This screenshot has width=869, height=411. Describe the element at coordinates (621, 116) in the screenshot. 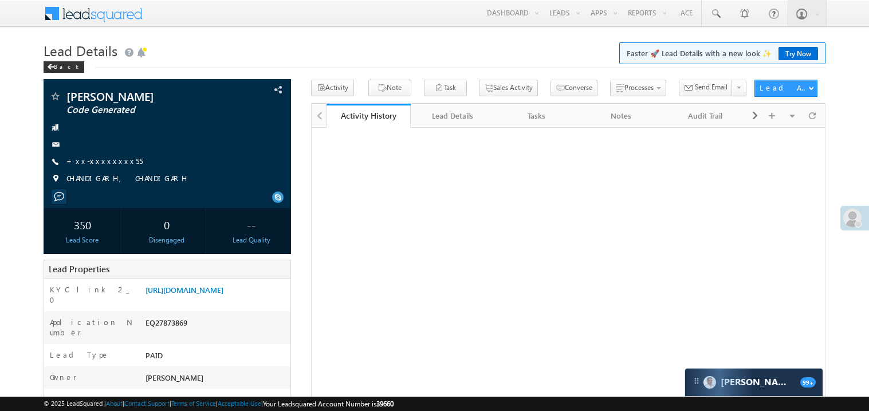

I see `a: Notes` at that location.